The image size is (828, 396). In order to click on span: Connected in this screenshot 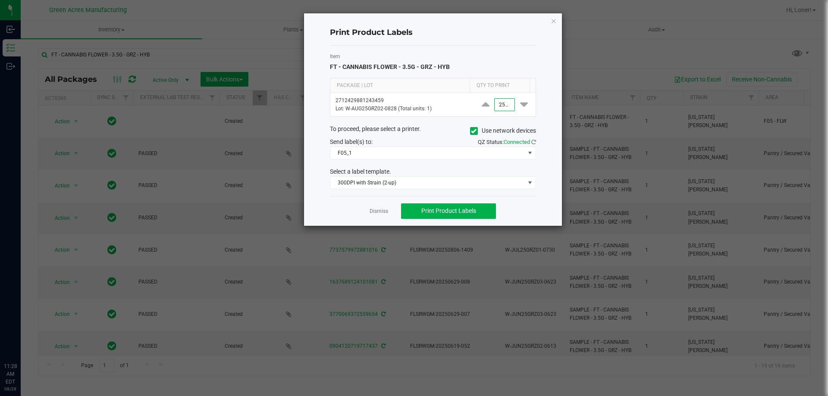, I will do `click(517, 142)`.